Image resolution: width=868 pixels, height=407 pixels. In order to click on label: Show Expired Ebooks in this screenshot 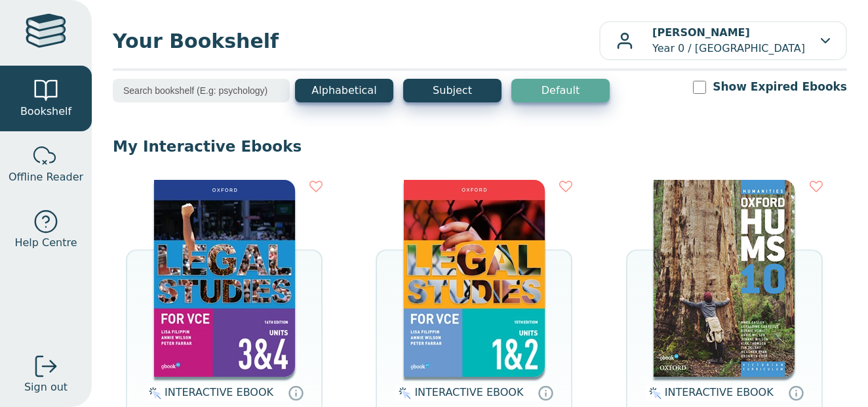, I will do `click(779, 87)`.